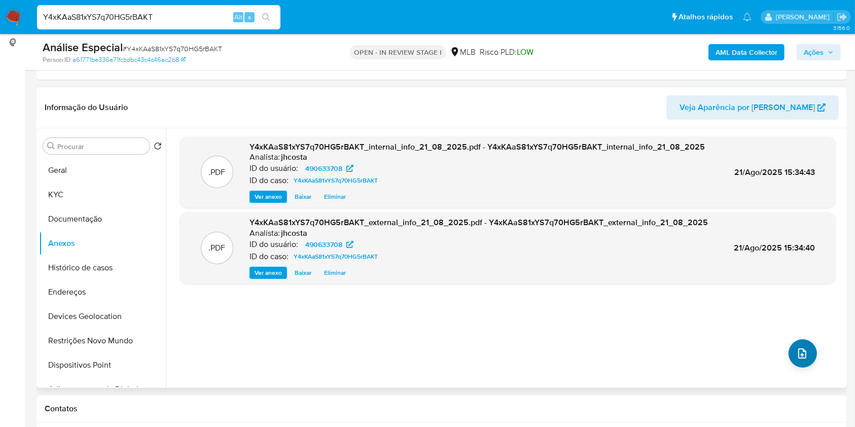  I want to click on span: 3.156.0, so click(842, 28).